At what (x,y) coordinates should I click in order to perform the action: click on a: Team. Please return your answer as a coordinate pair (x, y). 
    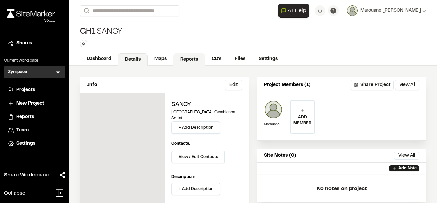
    Looking at the image, I should click on (35, 130).